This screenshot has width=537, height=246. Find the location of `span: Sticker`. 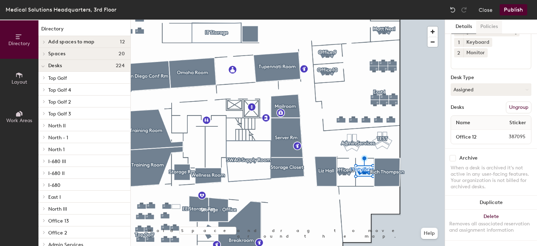

span: Sticker is located at coordinates (518, 123).